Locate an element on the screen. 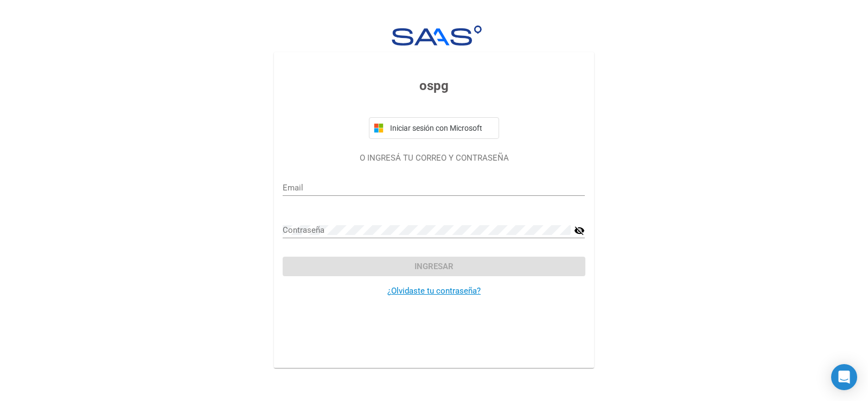  span: Iniciar sesión con Microsoft is located at coordinates (441, 128).